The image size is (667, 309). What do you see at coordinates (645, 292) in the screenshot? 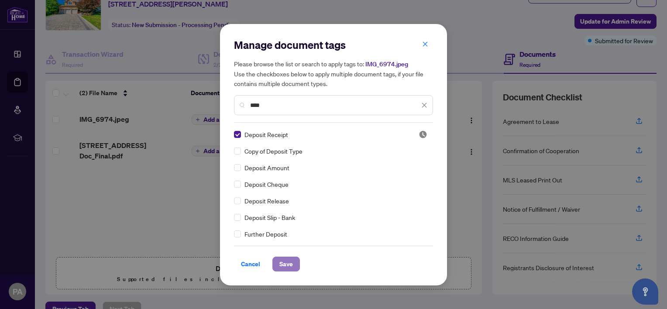
I see `button: Open asap` at bounding box center [645, 292].